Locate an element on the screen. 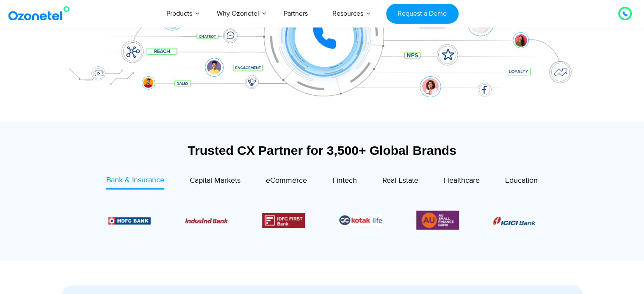  a: Real Estate is located at coordinates (400, 182).